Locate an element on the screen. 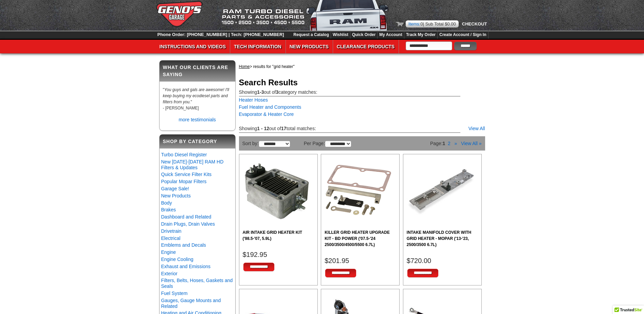  img: INTAKE MANIFOLD COVER WITH GRID HEATER - MOPAR ('13-'23, 2500/3500 6.7L) is located at coordinates (441, 191).